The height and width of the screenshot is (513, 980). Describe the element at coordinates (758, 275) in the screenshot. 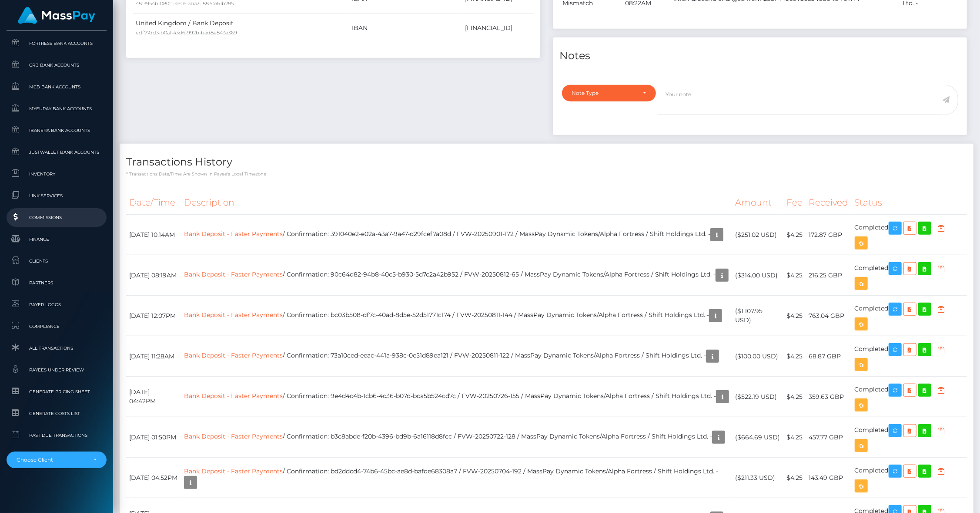

I see `td: ($314.00 USD)` at that location.